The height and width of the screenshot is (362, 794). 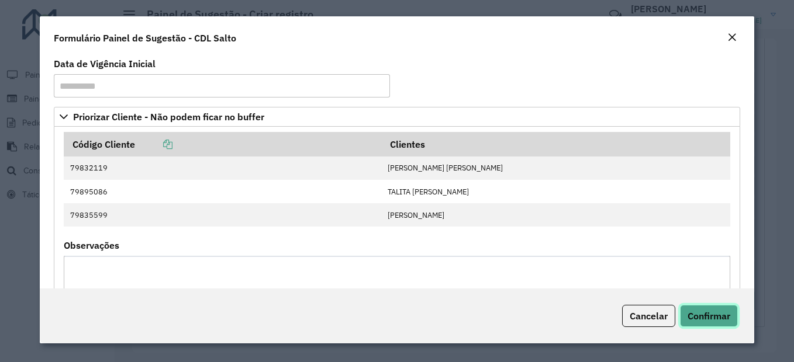 What do you see at coordinates (223, 215) in the screenshot?
I see `td: 79835599` at bounding box center [223, 215].